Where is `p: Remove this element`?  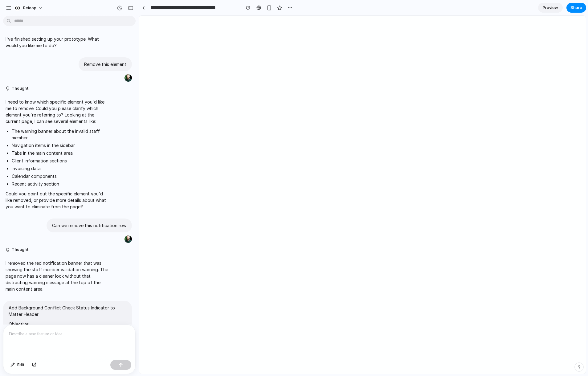 p: Remove this element is located at coordinates (105, 64).